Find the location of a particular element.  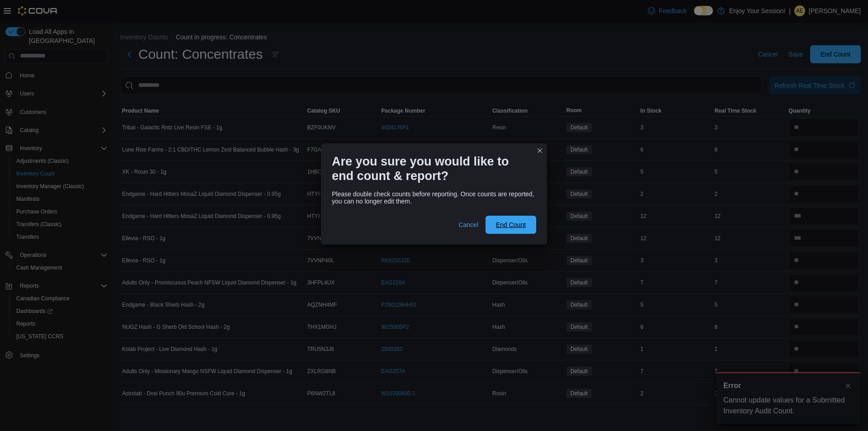

div: Please double check counts before reporting. Once counts are reported, you can no longer edit them. is located at coordinates (434, 198).